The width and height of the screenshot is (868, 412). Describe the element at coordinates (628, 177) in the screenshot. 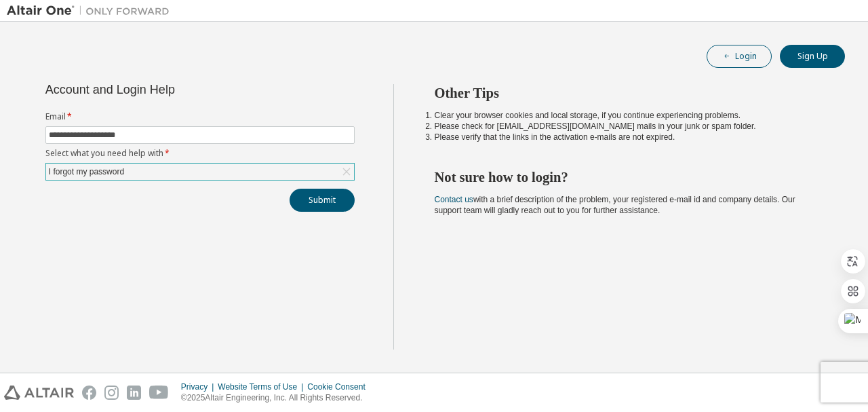

I see `h2: Not sure how to login?` at that location.